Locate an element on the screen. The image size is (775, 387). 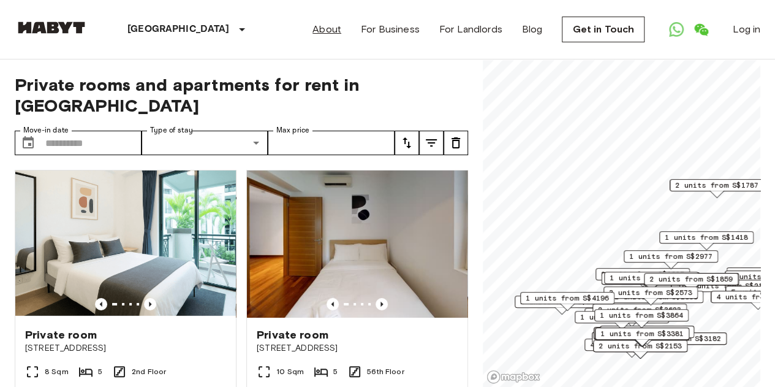
span: 1 units from S$4196 is located at coordinates (567, 298).